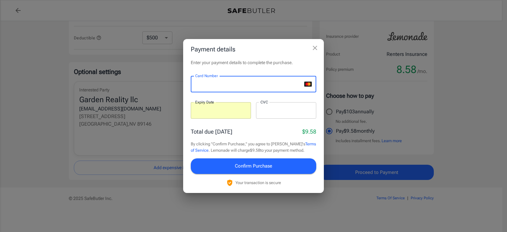 Image resolution: width=507 pixels, height=232 pixels. Describe the element at coordinates (254, 49) in the screenshot. I see `h2: Payment details` at that location.